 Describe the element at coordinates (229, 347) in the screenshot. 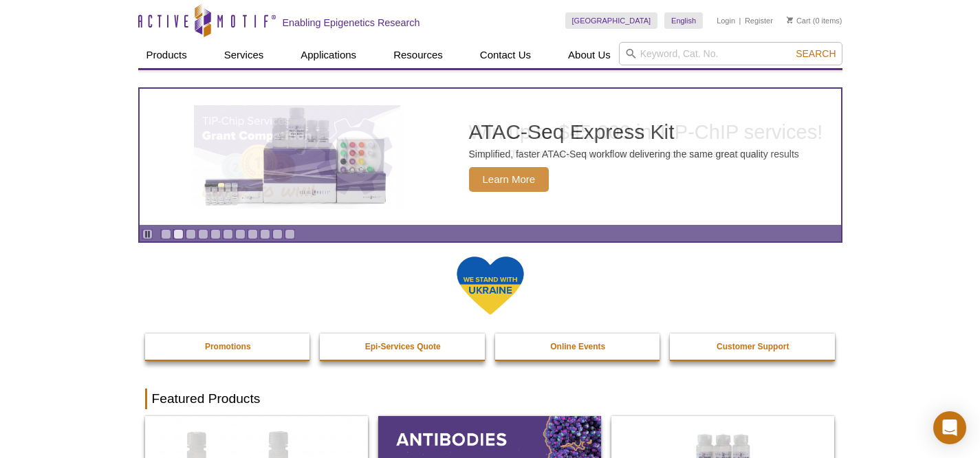

I see `a: Promotions` at that location.